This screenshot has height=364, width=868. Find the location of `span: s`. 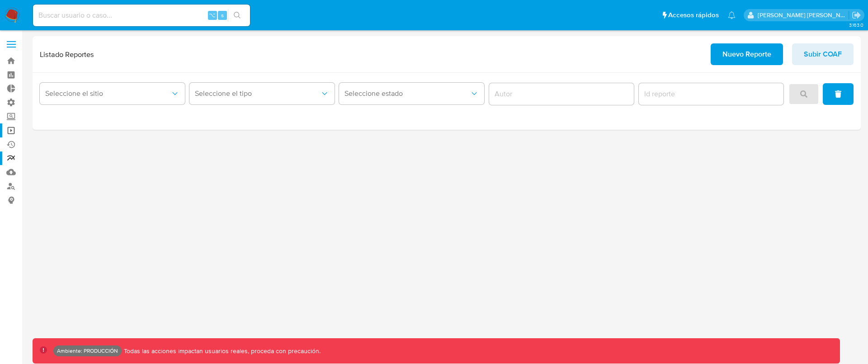

span: s is located at coordinates (222, 15).